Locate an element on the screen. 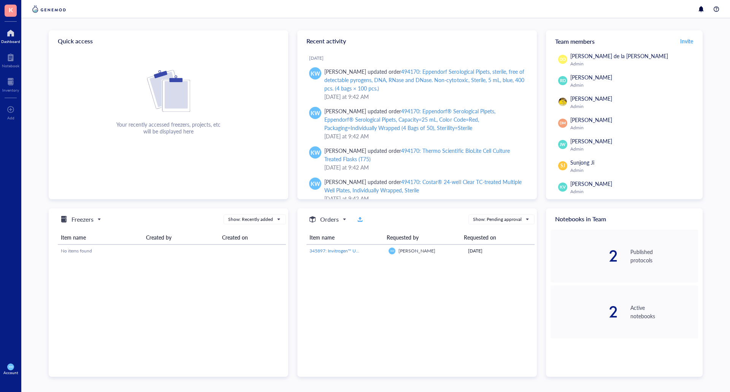 This screenshot has height=392, width=730. div: Dashboard is located at coordinates (11, 41).